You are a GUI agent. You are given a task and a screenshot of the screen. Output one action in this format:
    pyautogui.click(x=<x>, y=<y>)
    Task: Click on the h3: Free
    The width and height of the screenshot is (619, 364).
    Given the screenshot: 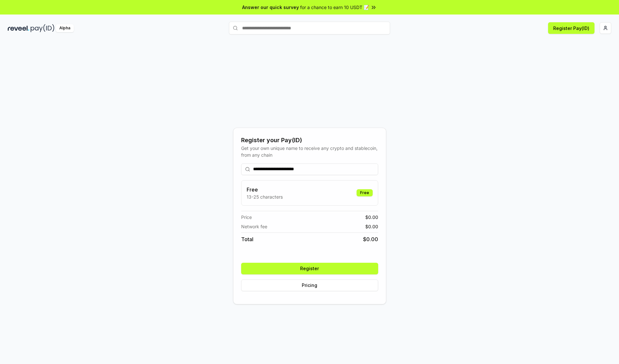 What is the action you would take?
    pyautogui.click(x=264, y=190)
    